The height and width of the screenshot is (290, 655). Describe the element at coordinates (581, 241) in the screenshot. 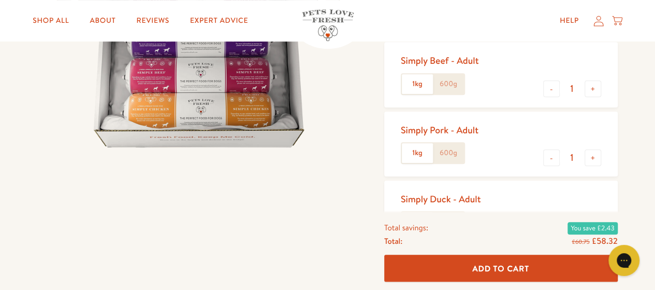

I see `s: £60.75` at that location.